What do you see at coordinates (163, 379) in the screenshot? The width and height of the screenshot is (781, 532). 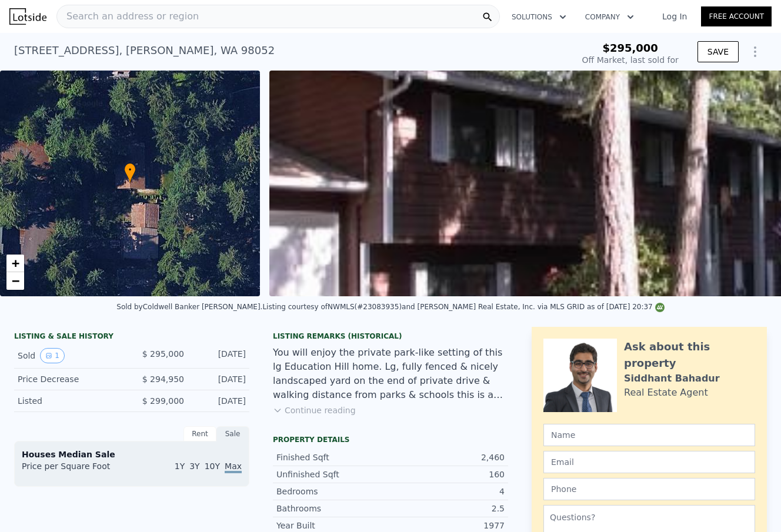 I see `span: $ 294,950` at bounding box center [163, 379].